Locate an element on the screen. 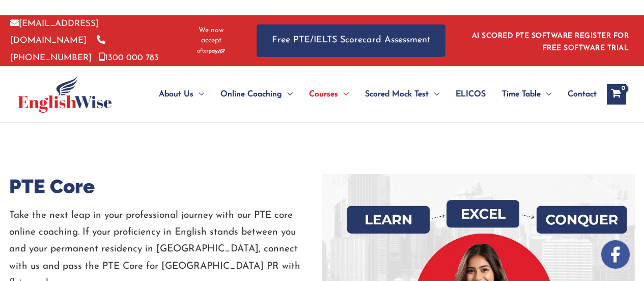  a: Free PTE/IELTS Scorecard Assessment is located at coordinates (351, 40).